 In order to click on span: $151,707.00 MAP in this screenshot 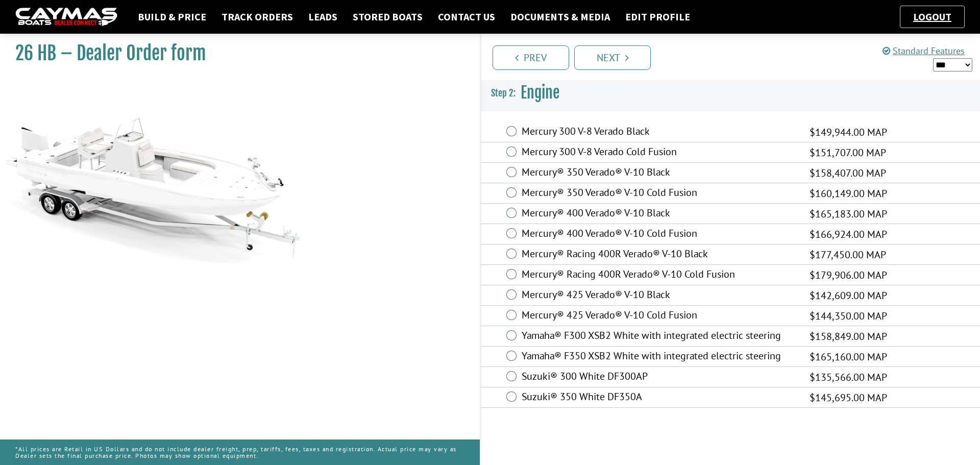, I will do `click(848, 153)`.